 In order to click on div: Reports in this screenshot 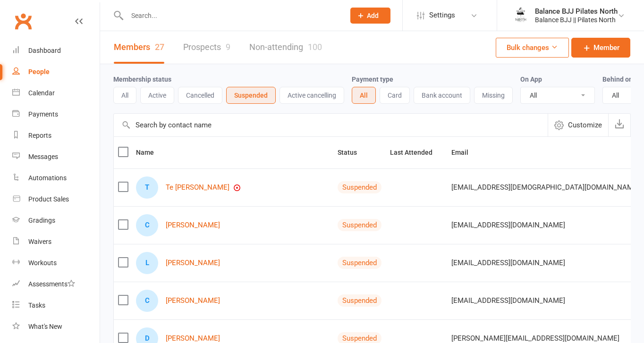, I will do `click(40, 136)`.